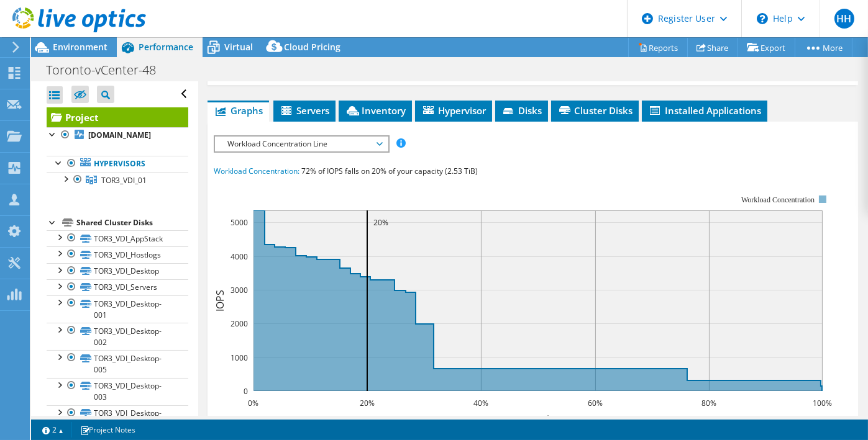  What do you see at coordinates (521, 111) in the screenshot?
I see `span: Disks` at bounding box center [521, 111].